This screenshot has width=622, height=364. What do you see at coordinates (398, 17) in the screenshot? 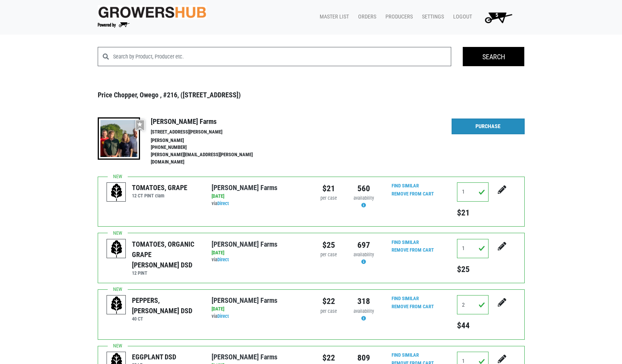
I see `a: Producers` at bounding box center [398, 17].